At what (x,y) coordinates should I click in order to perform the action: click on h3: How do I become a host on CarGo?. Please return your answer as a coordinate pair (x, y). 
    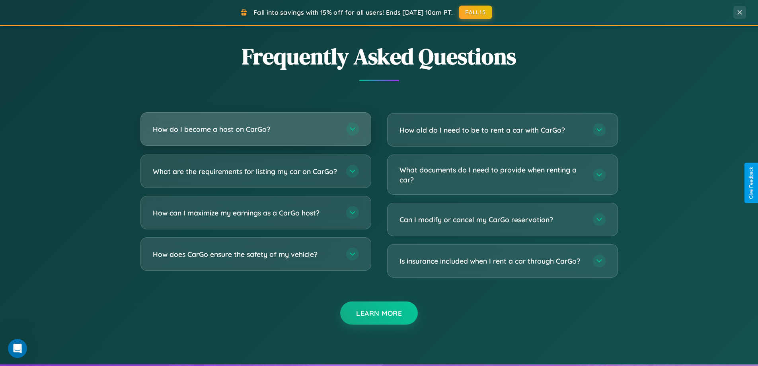
    Looking at the image, I should click on (246, 129).